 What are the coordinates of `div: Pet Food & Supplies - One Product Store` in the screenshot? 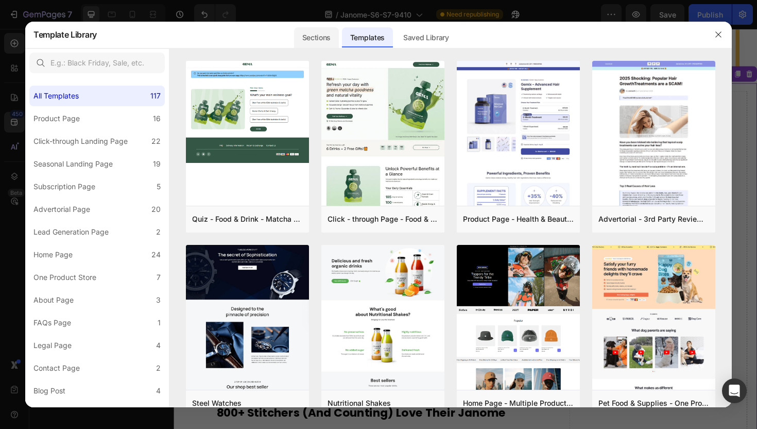 It's located at (654, 403).